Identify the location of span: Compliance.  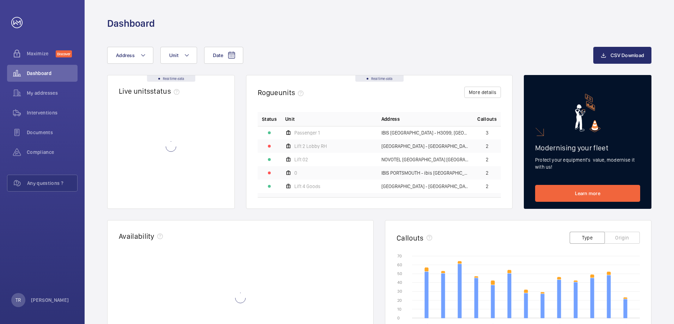
(52, 152).